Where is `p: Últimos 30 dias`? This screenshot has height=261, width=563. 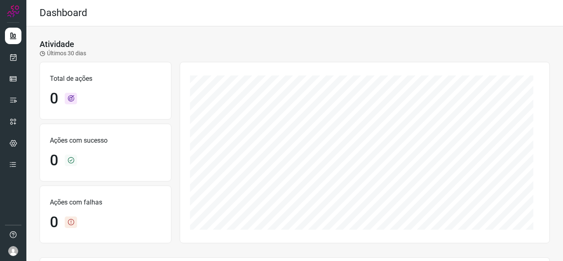
p: Últimos 30 dias is located at coordinates (63, 53).